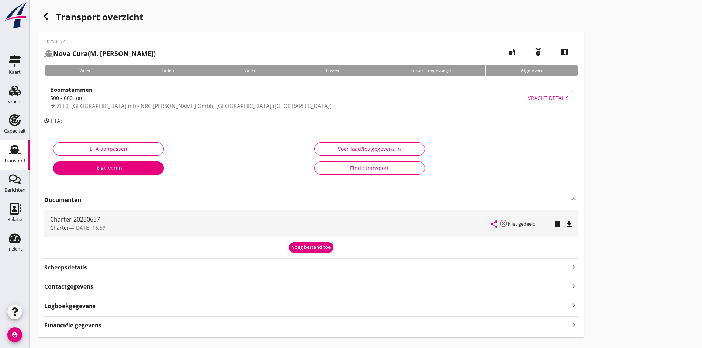  I want to click on strong: Nova Cura, so click(70, 54).